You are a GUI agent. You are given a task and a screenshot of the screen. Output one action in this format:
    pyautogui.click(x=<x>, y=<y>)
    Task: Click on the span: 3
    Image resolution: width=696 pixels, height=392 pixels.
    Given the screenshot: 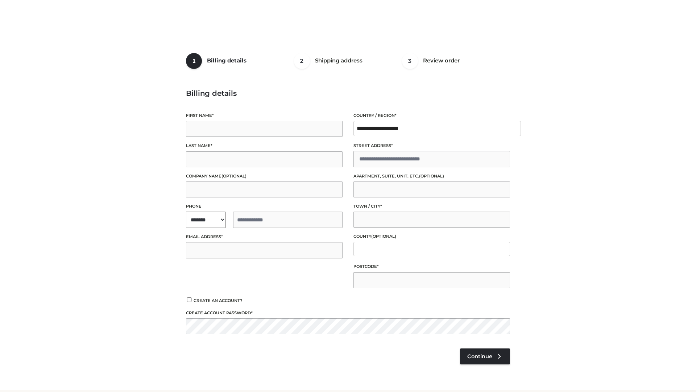 What is the action you would take?
    pyautogui.click(x=410, y=61)
    